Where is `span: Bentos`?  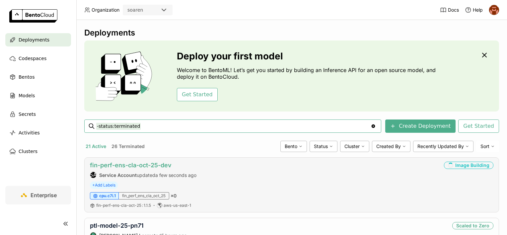 span: Bentos is located at coordinates (27, 77).